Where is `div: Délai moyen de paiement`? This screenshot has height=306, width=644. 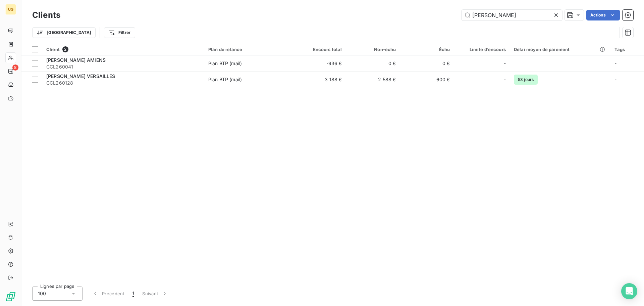
div: Délai moyen de paiement is located at coordinates (561, 49).